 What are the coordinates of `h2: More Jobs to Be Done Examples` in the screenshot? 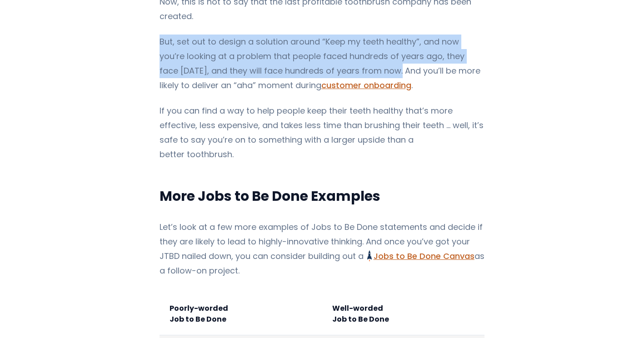 It's located at (322, 196).